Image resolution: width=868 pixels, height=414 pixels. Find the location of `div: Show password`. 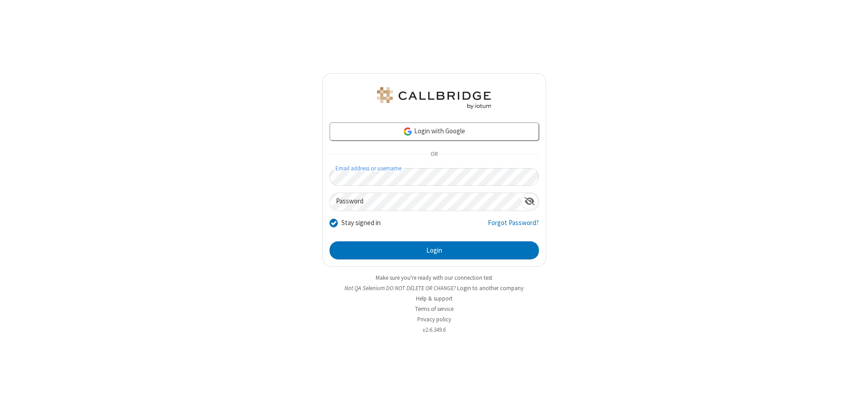

div: Show password is located at coordinates (529, 201).